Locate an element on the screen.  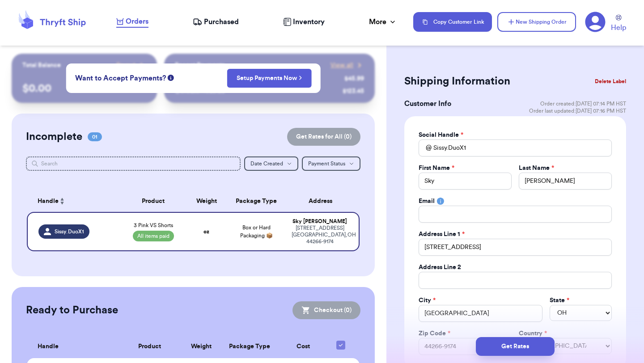
button: Get Rates is located at coordinates (515, 347).